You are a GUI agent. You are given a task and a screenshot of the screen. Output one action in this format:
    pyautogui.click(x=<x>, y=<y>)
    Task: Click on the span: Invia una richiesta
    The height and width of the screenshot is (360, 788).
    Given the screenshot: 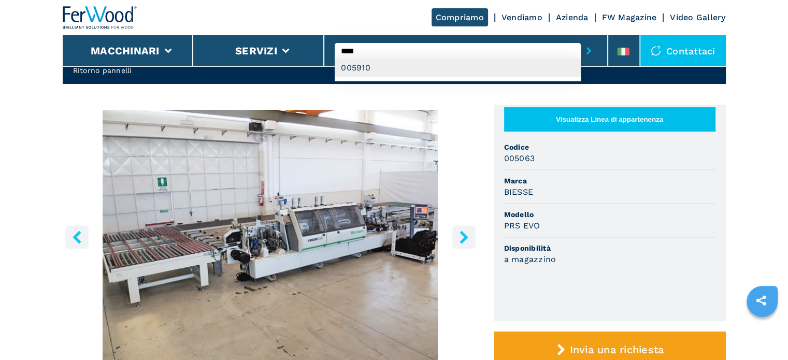 What is the action you would take?
    pyautogui.click(x=616, y=350)
    